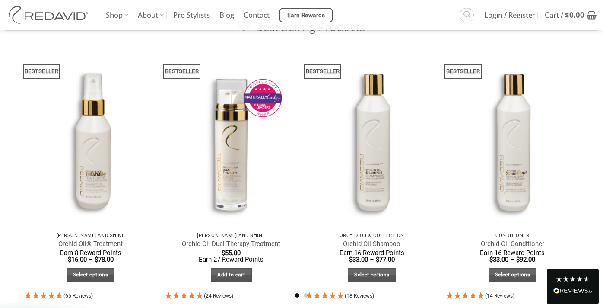 The width and height of the screenshot is (603, 308). Describe the element at coordinates (91, 296) in the screenshot. I see `div: 4.95 Stars - 65 Reviews` at that location.